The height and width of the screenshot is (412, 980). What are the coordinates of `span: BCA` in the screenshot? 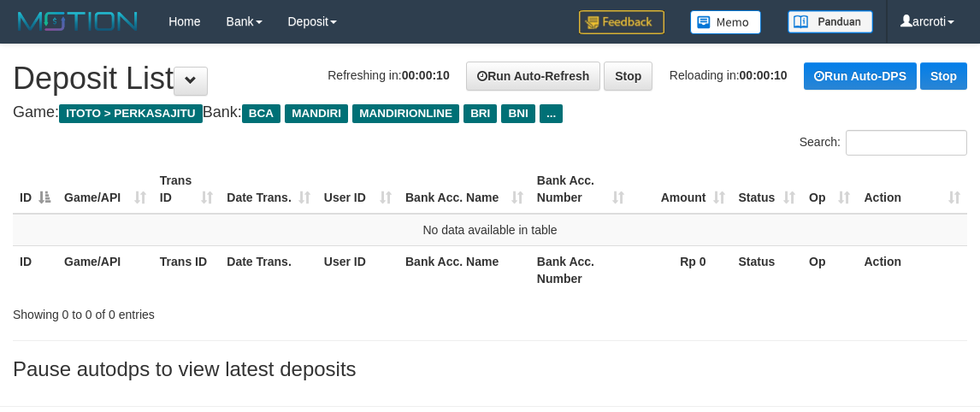 It's located at (261, 113).